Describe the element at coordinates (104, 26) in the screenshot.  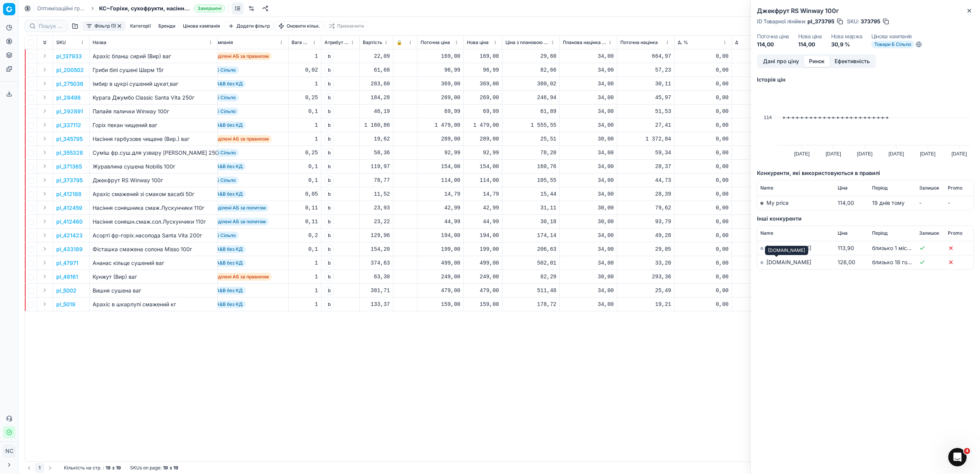
I see `button: Фільтр (1)` at that location.